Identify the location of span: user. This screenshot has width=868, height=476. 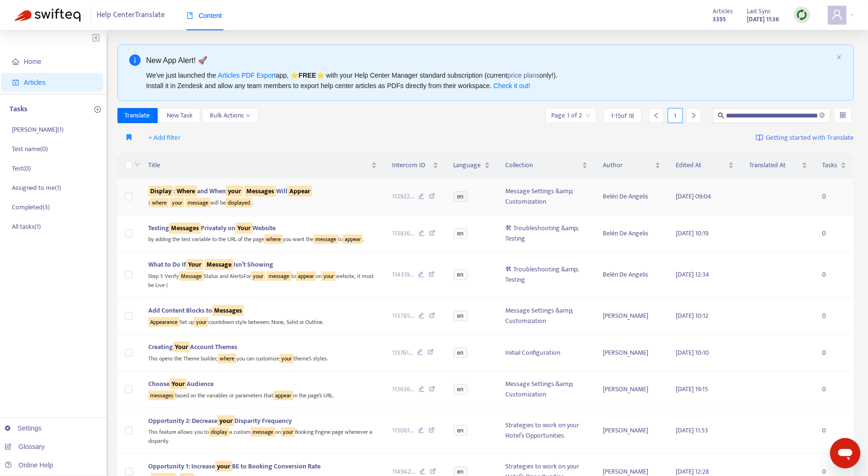
(837, 15).